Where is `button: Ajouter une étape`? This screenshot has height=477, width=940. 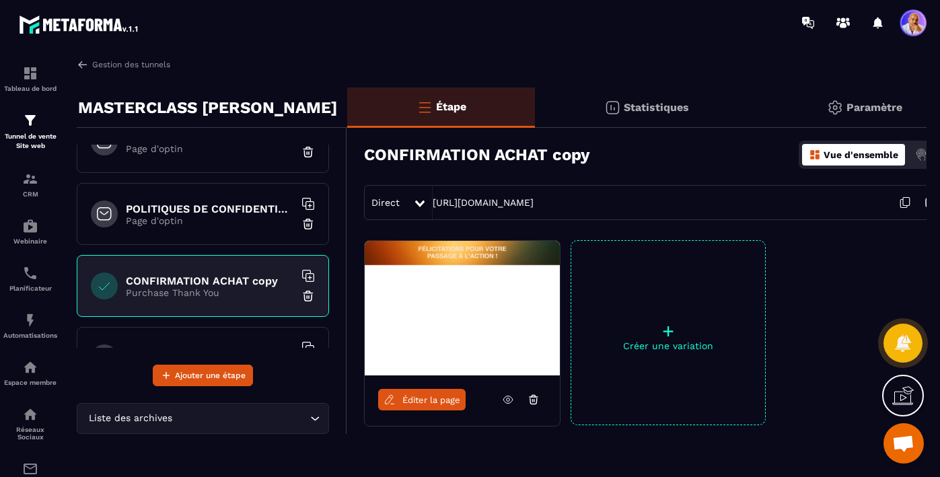 button: Ajouter une étape is located at coordinates (202, 375).